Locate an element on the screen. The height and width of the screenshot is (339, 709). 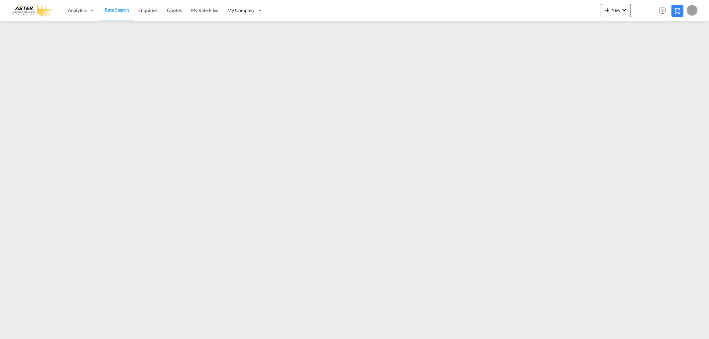
span: Quotes is located at coordinates (174, 10).